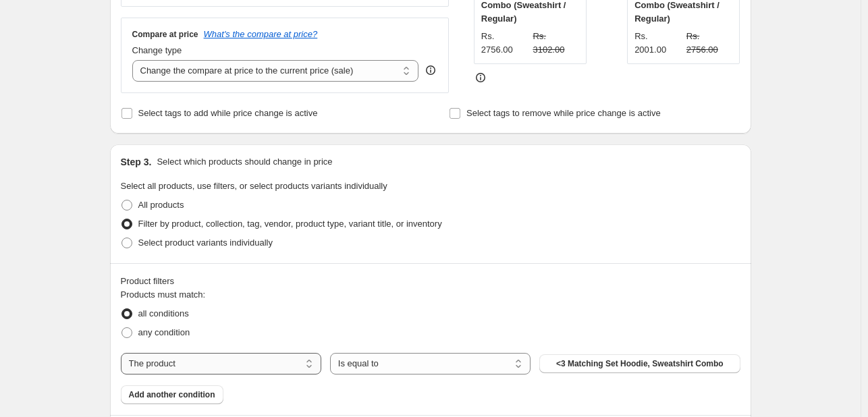 Image resolution: width=868 pixels, height=417 pixels. What do you see at coordinates (431, 282) in the screenshot?
I see `div: Product filters` at bounding box center [431, 282].